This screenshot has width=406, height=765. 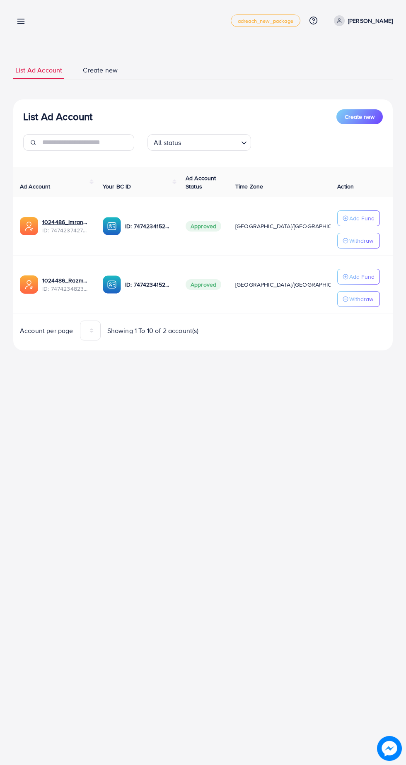 I want to click on a: 1024486_Razman_1740230915595, so click(x=66, y=280).